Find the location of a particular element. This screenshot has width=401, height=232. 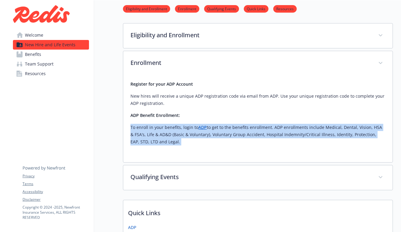

span: Resources is located at coordinates (35, 74).